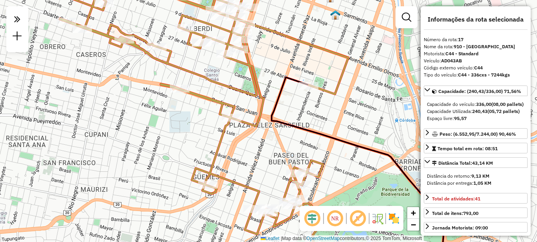  What do you see at coordinates (475, 180) in the screenshot?
I see `div: Distância Total:43,14 KM` at bounding box center [475, 180].